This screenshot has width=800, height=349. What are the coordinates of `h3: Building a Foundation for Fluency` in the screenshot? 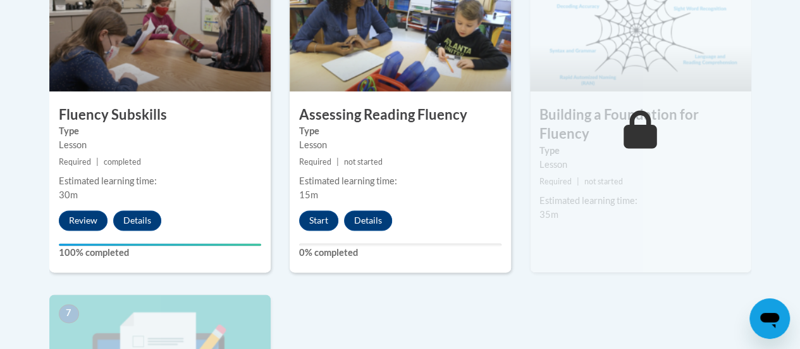 It's located at (641, 125).